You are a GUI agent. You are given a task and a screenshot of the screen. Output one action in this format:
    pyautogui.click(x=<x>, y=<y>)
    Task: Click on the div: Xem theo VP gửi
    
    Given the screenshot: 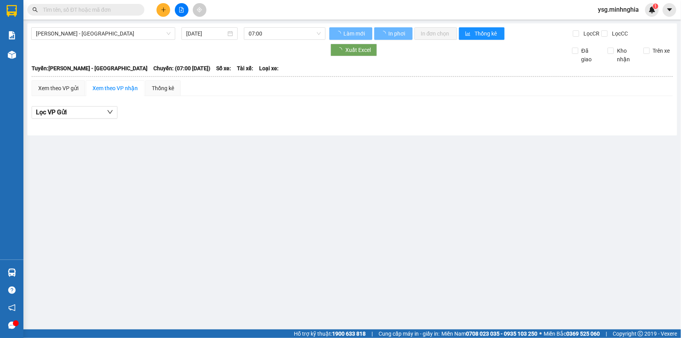 What is the action you would take?
    pyautogui.click(x=58, y=88)
    